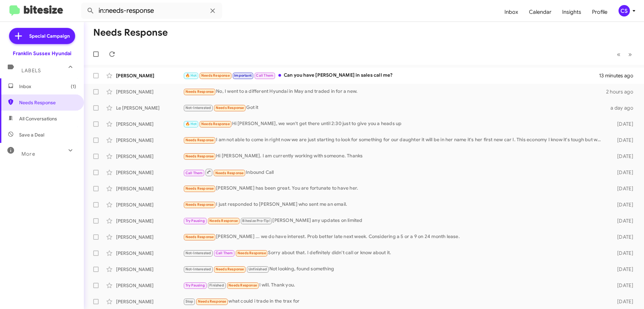 This screenshot has width=644, height=309. I want to click on span: All Conversations, so click(38, 118).